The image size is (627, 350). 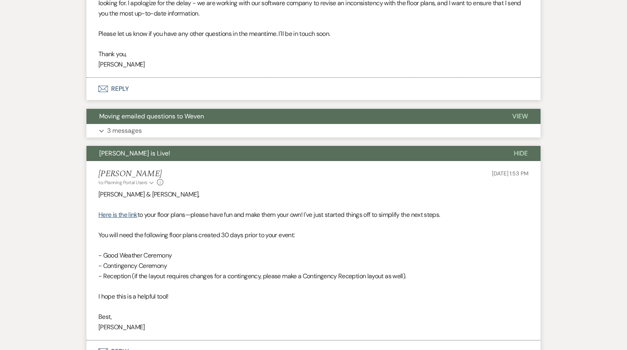 What do you see at coordinates (151, 116) in the screenshot?
I see `span: Moving emailed questions to Weven` at bounding box center [151, 116].